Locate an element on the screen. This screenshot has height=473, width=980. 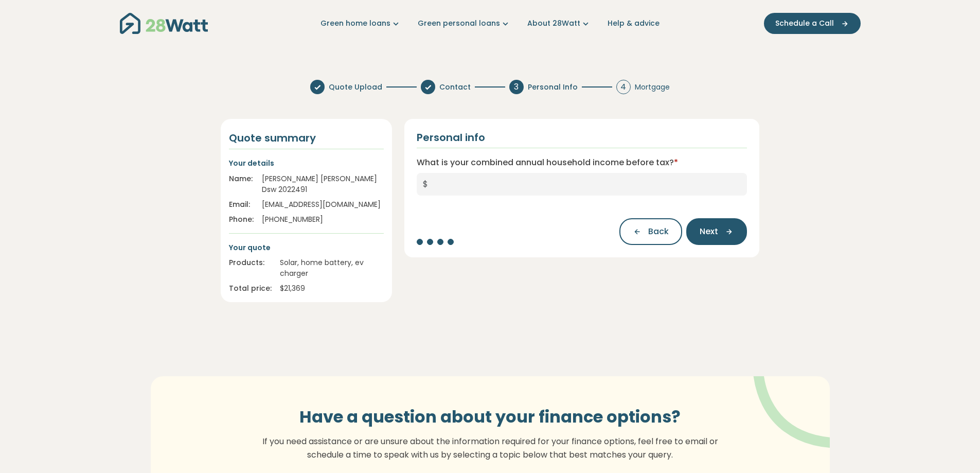
nav: Main navigation is located at coordinates (490, 23).